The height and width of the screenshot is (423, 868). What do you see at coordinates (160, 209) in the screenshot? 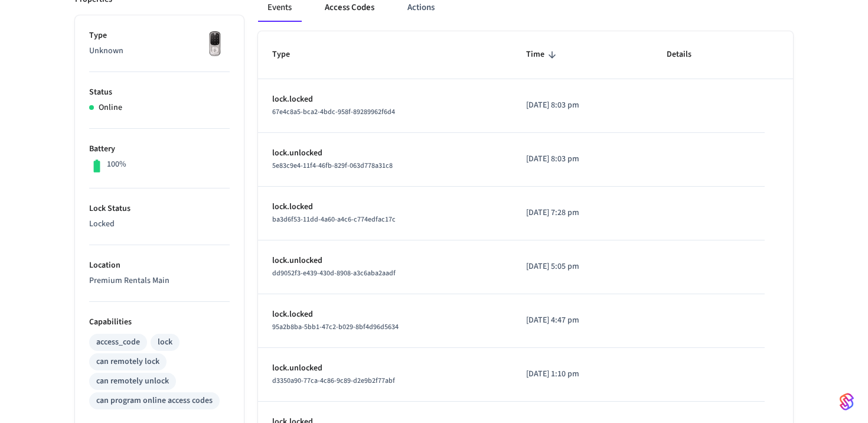
I see `p: Lock Status` at bounding box center [160, 209].